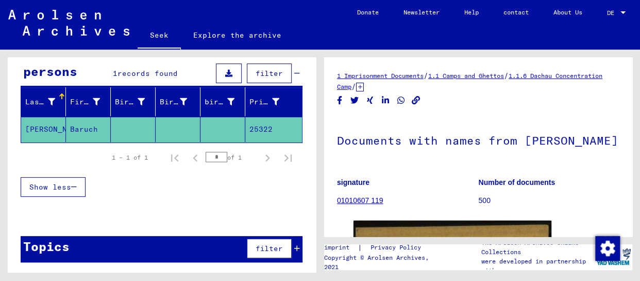 This screenshot has width=640, height=281. What do you see at coordinates (268, 157) in the screenshot?
I see `button: Next page` at bounding box center [268, 157].